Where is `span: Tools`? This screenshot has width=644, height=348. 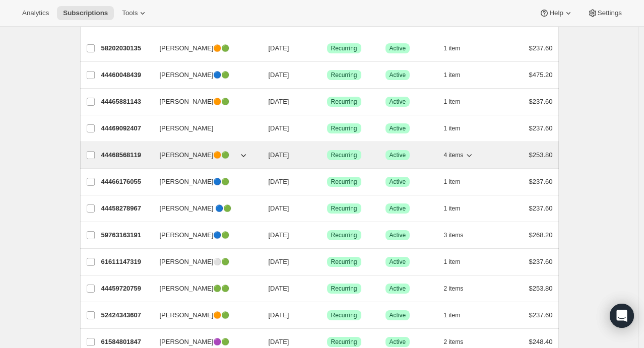 span: Tools is located at coordinates (129, 13).